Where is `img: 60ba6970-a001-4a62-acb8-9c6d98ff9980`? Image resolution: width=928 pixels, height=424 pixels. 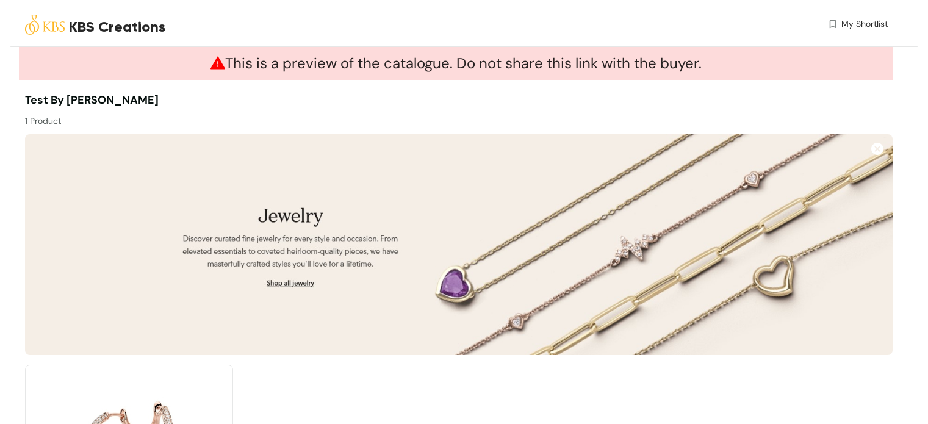 img: 60ba6970-a001-4a62-acb8-9c6d98ff9980 is located at coordinates (459, 245).